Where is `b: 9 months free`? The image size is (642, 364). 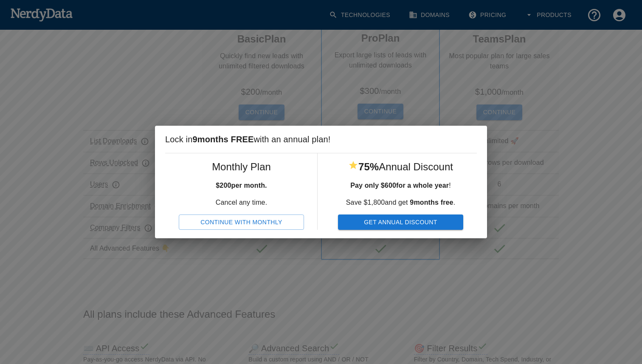
b: 9 months free is located at coordinates (431, 202).